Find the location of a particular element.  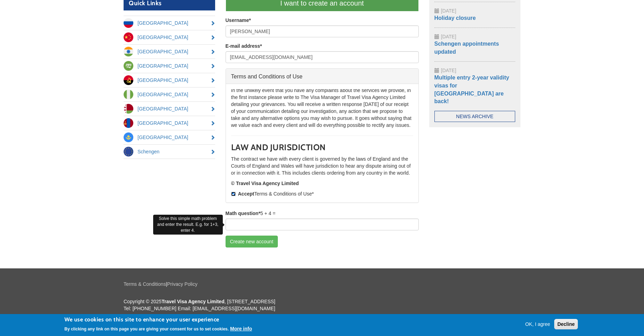

a: Holiday closure is located at coordinates (455, 18).